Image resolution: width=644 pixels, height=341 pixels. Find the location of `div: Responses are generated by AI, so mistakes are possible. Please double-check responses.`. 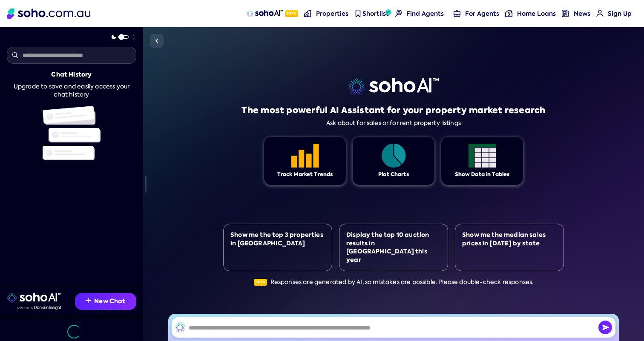

div: Responses are generated by AI, so mistakes are possible. Please double-check responses. is located at coordinates (393, 282).